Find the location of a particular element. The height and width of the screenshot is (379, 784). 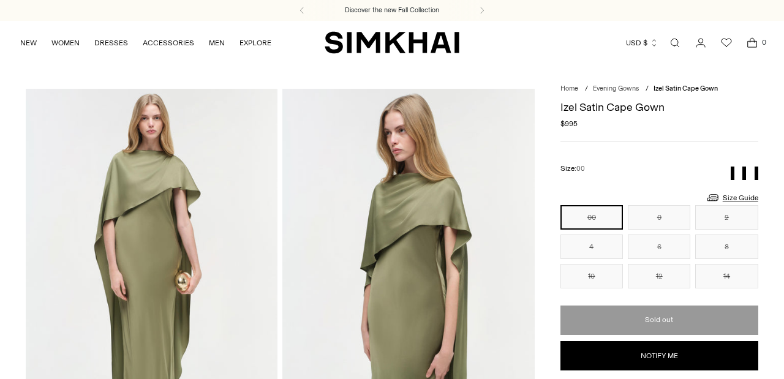

a: WOMEN is located at coordinates (65, 43).